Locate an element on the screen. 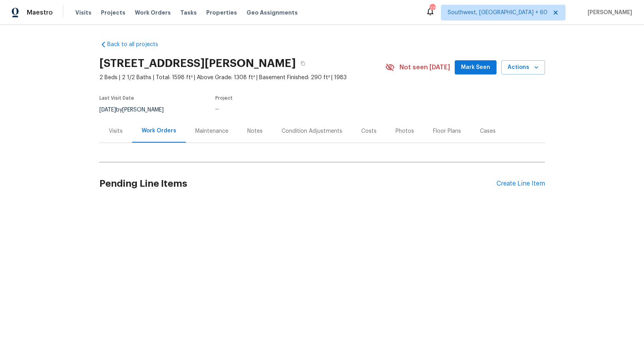  span: Maestro is located at coordinates (40, 12).